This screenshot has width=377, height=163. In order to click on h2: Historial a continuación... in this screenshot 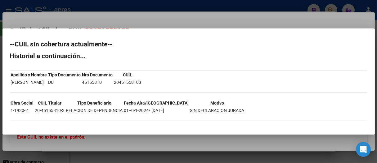, I will do `click(188, 56)`.